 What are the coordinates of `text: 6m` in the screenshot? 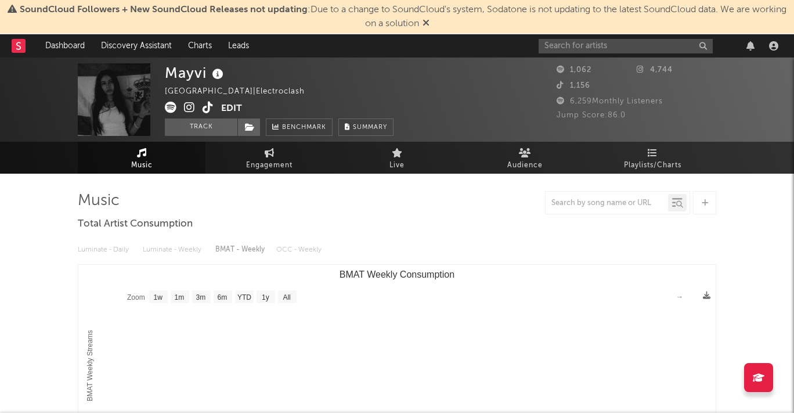 It's located at (222, 297).